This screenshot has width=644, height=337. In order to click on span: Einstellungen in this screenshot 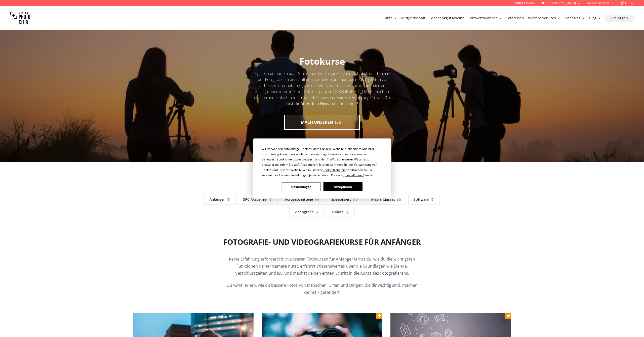, I will do `click(354, 175)`.